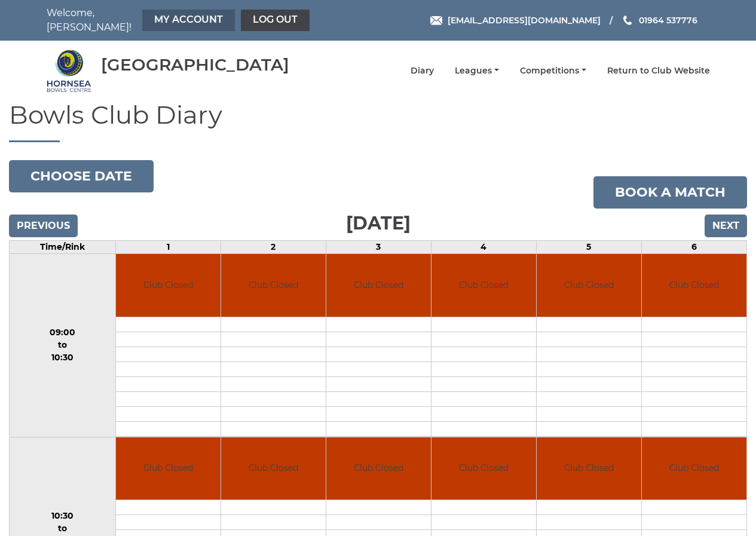 The image size is (756, 536). I want to click on a: Diary, so click(422, 70).